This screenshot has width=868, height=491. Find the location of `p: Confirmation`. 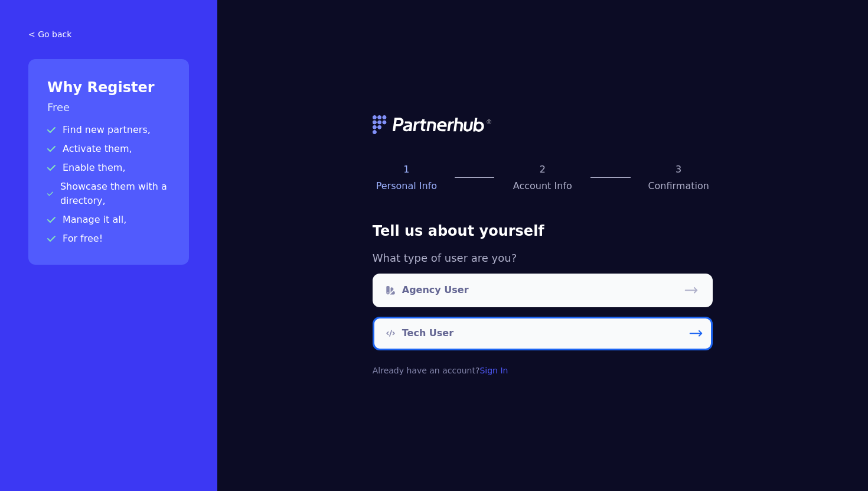

p: Confirmation is located at coordinates (679, 186).